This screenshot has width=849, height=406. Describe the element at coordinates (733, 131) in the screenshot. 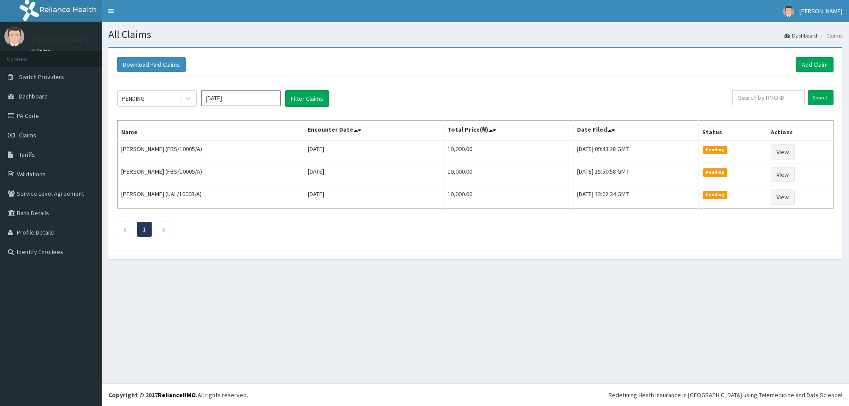

I see `th: Status` at that location.